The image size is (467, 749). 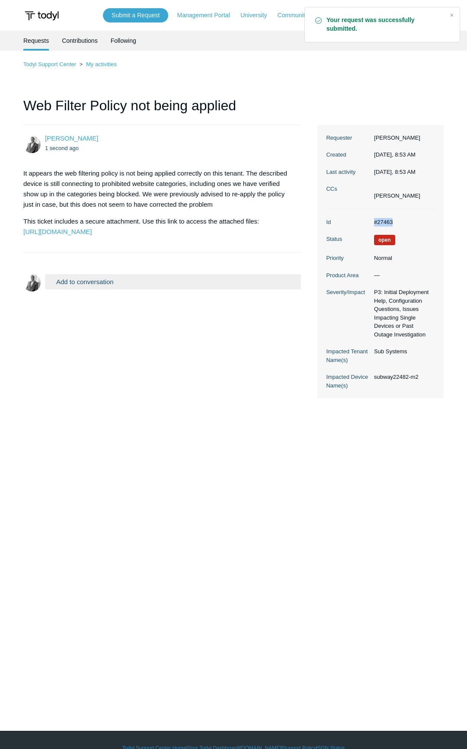 What do you see at coordinates (348, 155) in the screenshot?
I see `dt: Created` at bounding box center [348, 155].